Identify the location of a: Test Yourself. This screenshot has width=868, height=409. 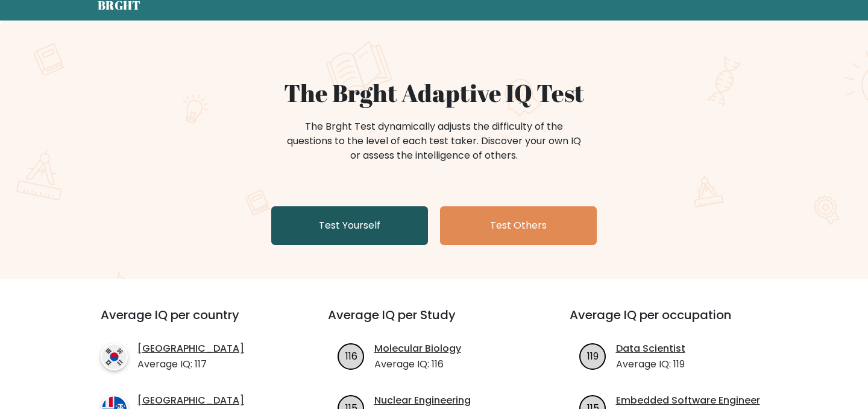
(350, 226).